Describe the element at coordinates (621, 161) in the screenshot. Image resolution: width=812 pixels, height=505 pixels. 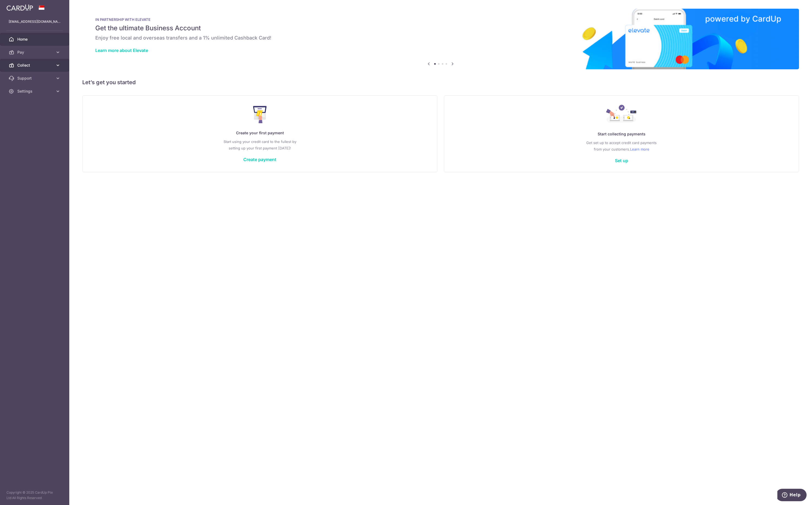
I see `a: Set up` at that location.